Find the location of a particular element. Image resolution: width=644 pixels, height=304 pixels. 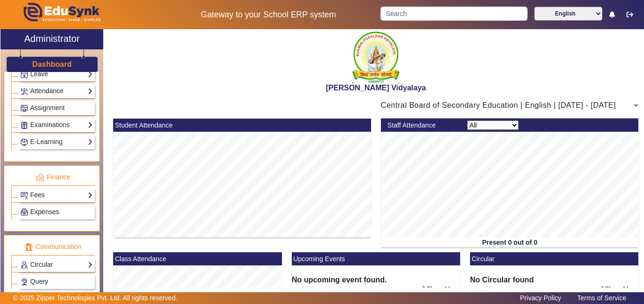

mat-card-header: Class Attendance is located at coordinates (197, 259).